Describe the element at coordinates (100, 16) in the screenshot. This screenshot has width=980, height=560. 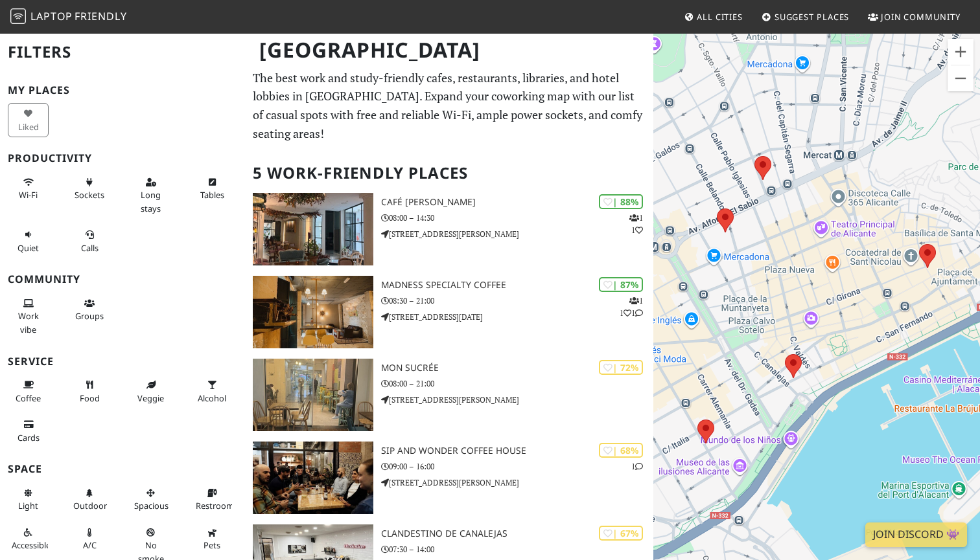
I see `span: Friendly` at that location.